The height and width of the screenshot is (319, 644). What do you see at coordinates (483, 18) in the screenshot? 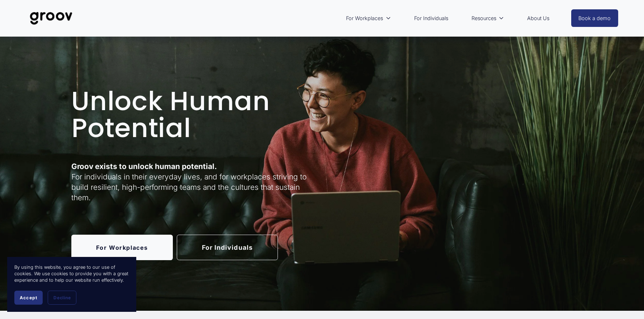
I see `span: Resources` at bounding box center [483, 18].